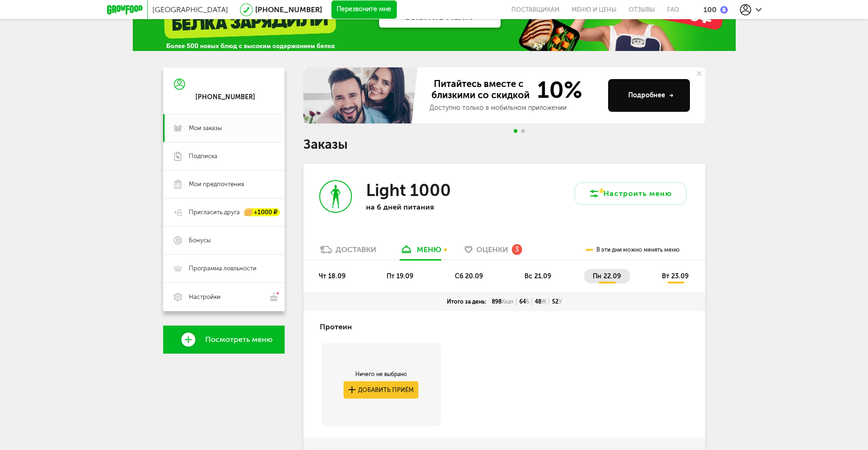  Describe the element at coordinates (239, 340) in the screenshot. I see `span: Посмотреть меню` at that location.